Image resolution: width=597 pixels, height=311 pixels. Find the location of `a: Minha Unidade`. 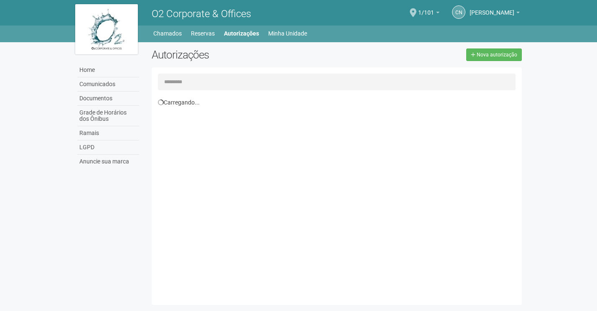

a: Minha Unidade is located at coordinates (288, 33).